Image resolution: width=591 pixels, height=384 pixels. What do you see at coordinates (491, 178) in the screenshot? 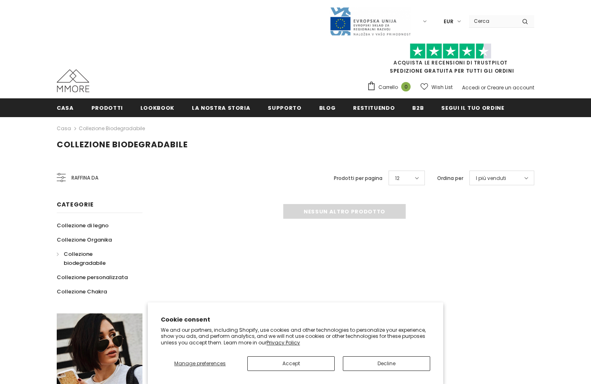
I see `span: I più venduti` at bounding box center [491, 178].